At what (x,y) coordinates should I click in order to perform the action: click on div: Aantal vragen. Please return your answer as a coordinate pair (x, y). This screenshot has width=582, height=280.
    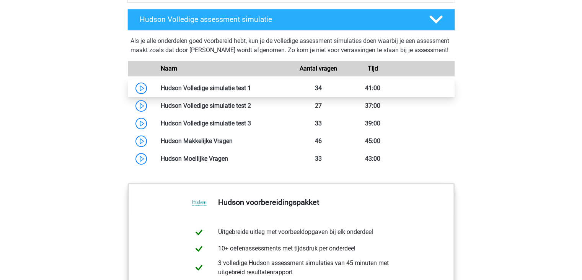
    Looking at the image, I should click on (318, 69).